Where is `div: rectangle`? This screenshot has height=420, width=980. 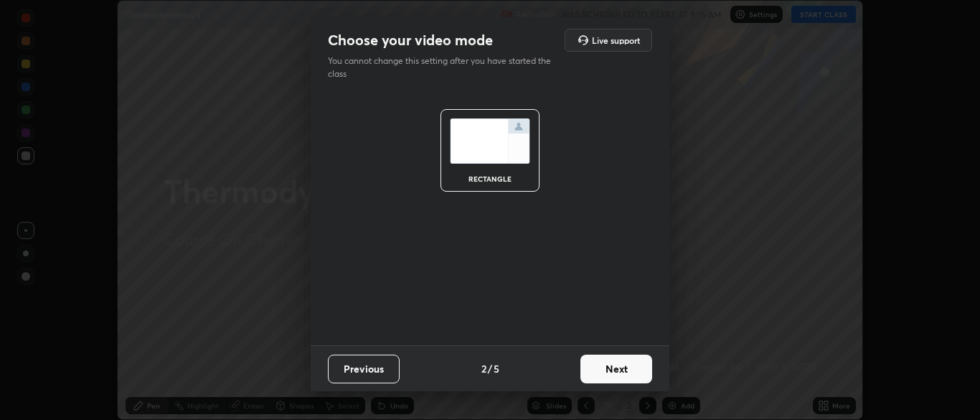
div: rectangle is located at coordinates (490, 179).